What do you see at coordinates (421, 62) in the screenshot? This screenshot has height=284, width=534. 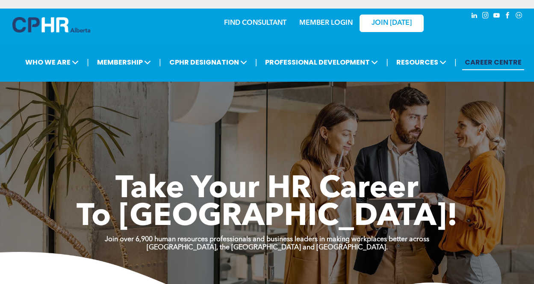 I see `span: RESOURCES` at bounding box center [421, 62].